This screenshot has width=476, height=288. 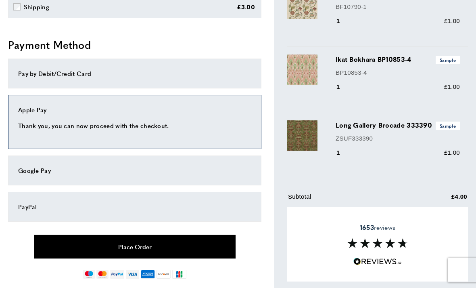 I want to click on div: Google Pay, so click(x=135, y=170).